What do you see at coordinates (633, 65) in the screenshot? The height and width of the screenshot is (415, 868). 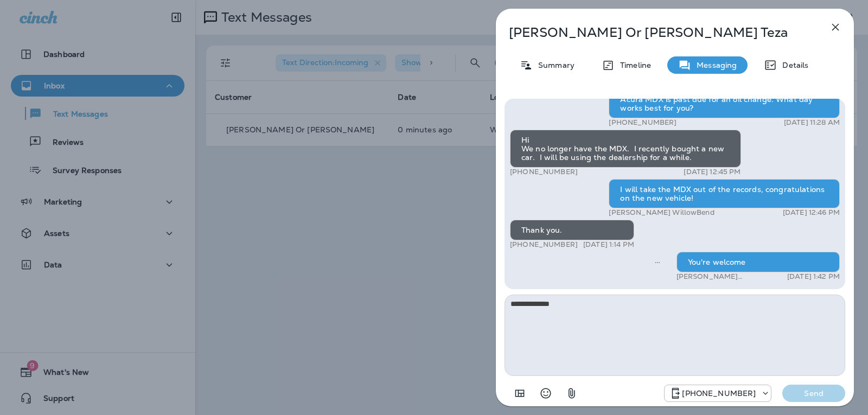 I see `p: Timeline` at bounding box center [633, 65].